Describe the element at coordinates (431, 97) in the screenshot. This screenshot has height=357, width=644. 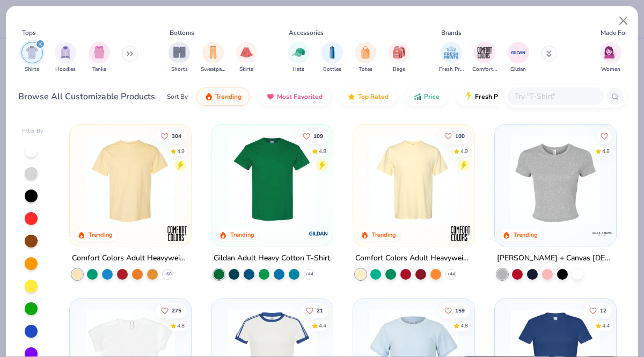
I see `span: Price` at that location.